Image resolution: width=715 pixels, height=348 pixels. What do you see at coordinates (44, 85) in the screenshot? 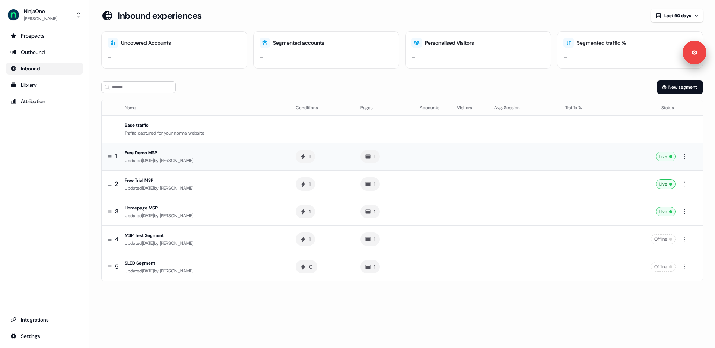
I see `a: Go to templates` at bounding box center [44, 85].